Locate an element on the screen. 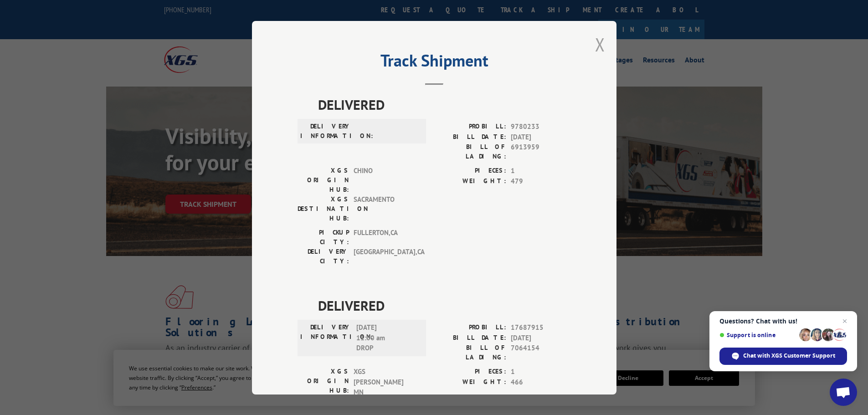 This screenshot has width=868, height=415. div: Chat with XGS Customer Support is located at coordinates (784, 356).